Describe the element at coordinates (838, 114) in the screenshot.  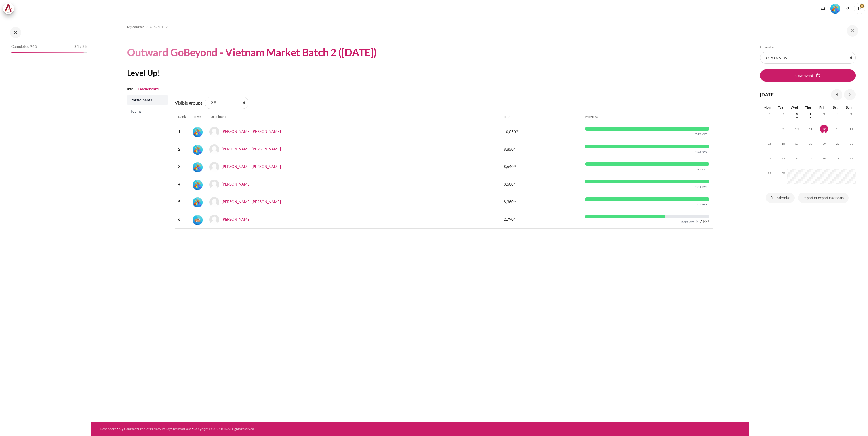
I see `span: 6` at that location.